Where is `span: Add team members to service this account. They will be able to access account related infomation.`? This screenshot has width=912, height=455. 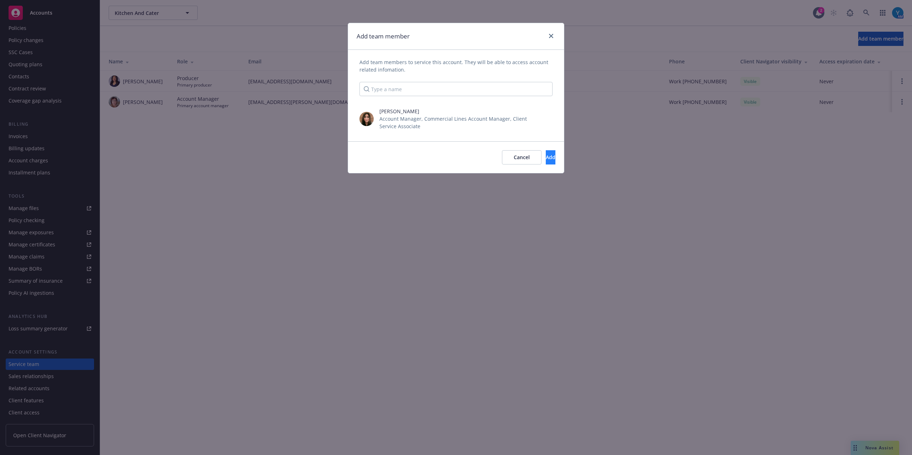 span: Add team members to service this account. They will be able to access account related infomation. is located at coordinates (456, 66).